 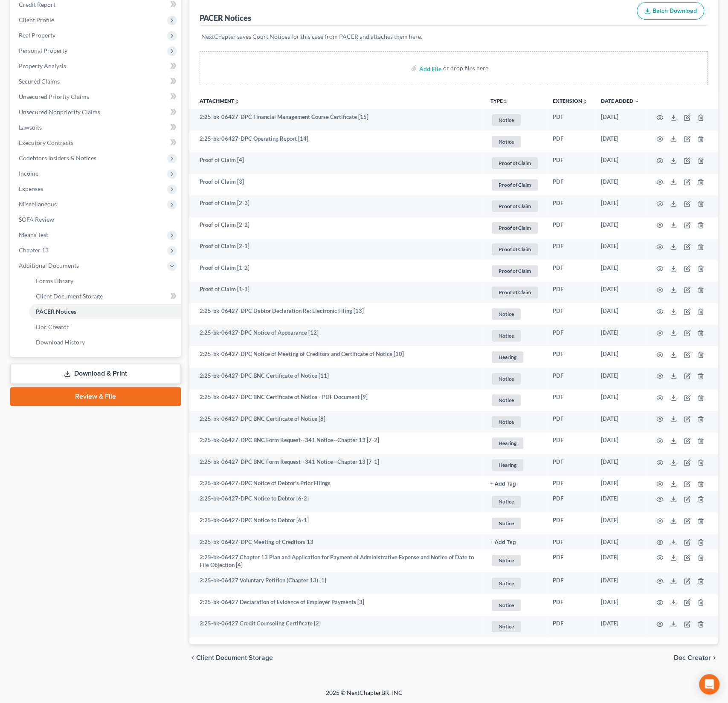 What do you see at coordinates (59, 112) in the screenshot?
I see `span: Unsecured Nonpriority Claims` at bounding box center [59, 112].